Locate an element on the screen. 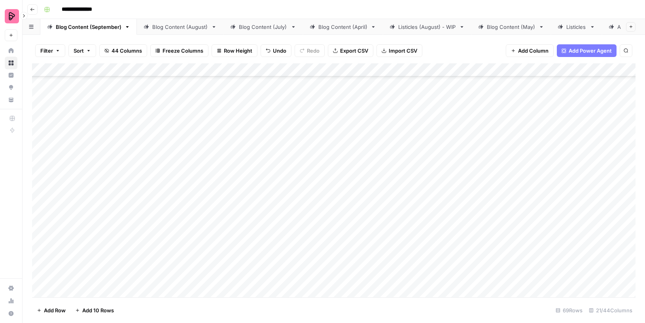 The width and height of the screenshot is (645, 323). a: Blog Content (April) is located at coordinates (343, 27).